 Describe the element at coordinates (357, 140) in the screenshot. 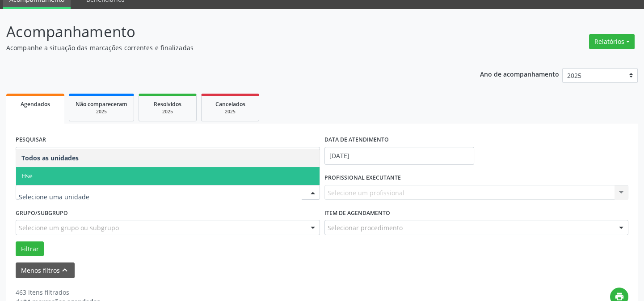

I see `label: DATA DE ATENDIMENTO` at that location.